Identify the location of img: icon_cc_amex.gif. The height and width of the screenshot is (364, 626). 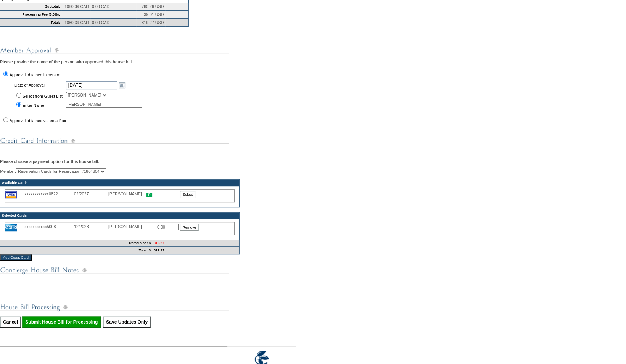
(11, 227).